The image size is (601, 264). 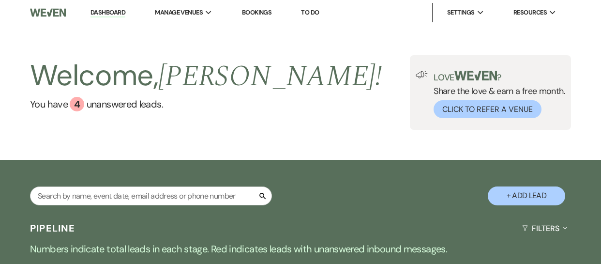 I want to click on img: loud-speaker-illustration.svg, so click(x=422, y=75).